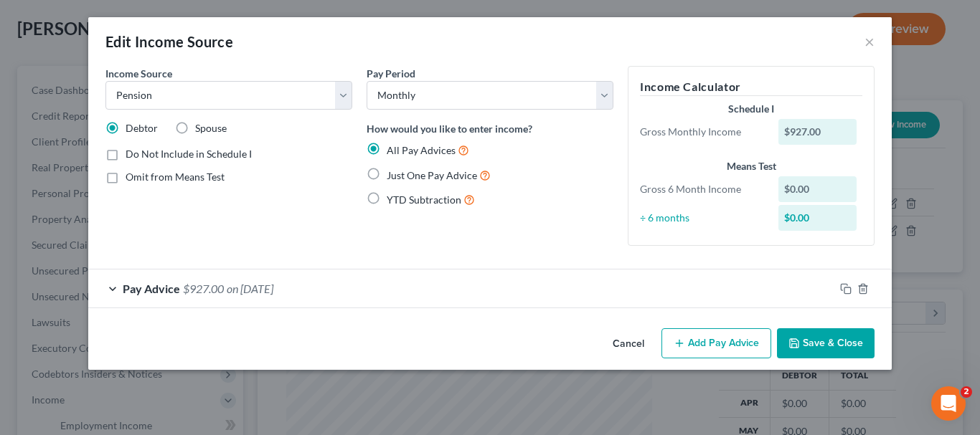  Describe the element at coordinates (628, 344) in the screenshot. I see `button: Cancel` at that location.